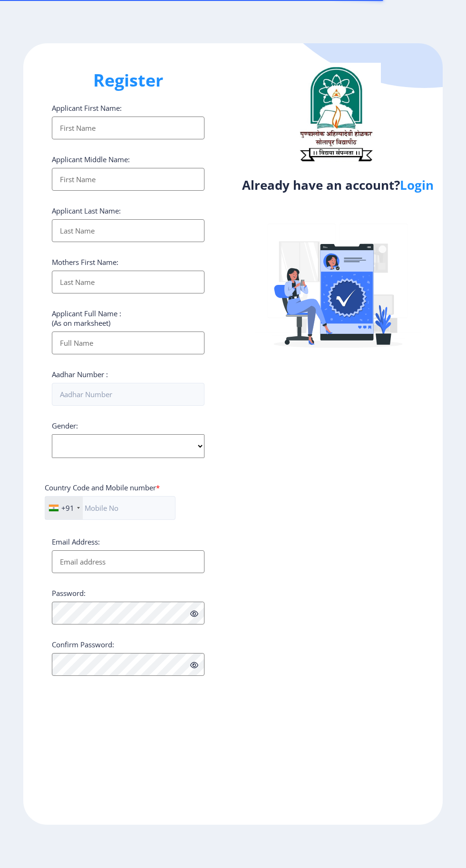 The image size is (466, 868). Describe the element at coordinates (87, 108) in the screenshot. I see `label: Applicant First Name:` at that location.